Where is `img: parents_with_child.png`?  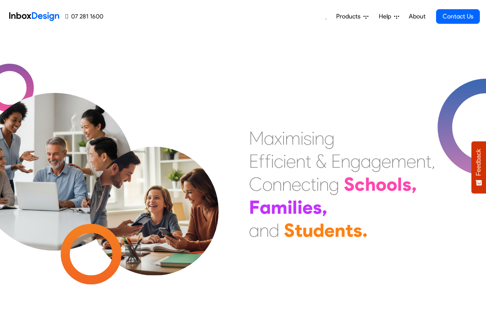
img: parents_with_child.png is located at coordinates (154, 195).